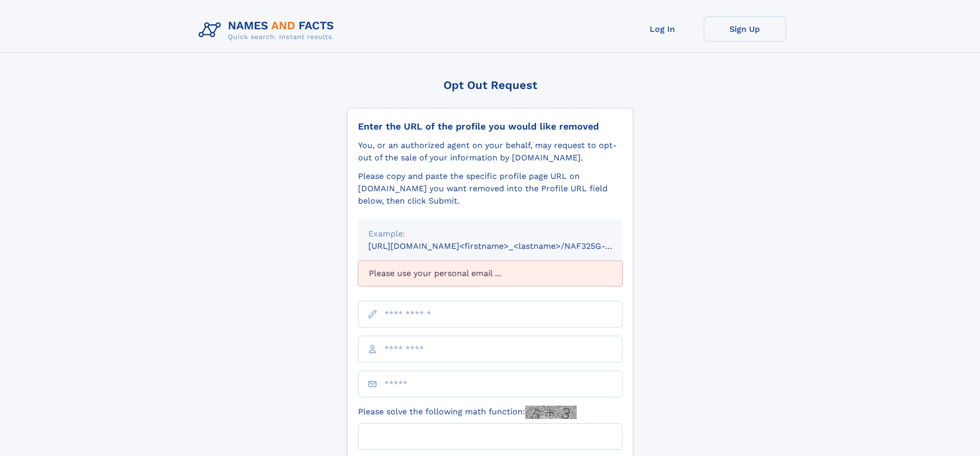  What do you see at coordinates (490, 127) in the screenshot?
I see `div: Enter the URL of the profile you would like removed` at bounding box center [490, 127].